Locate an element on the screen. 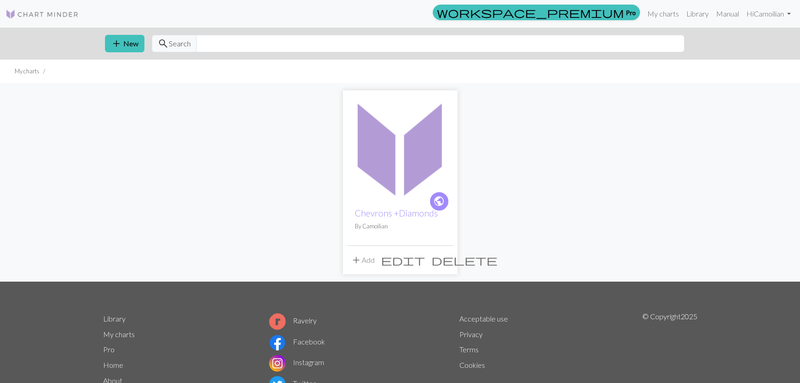  a: Cookies is located at coordinates (472, 365).